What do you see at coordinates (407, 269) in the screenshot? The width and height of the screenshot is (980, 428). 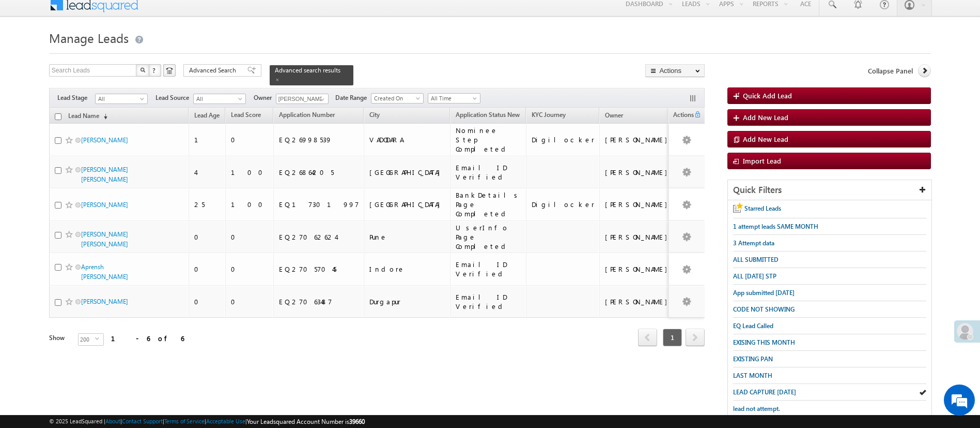 I see `div: Indore` at bounding box center [407, 269].